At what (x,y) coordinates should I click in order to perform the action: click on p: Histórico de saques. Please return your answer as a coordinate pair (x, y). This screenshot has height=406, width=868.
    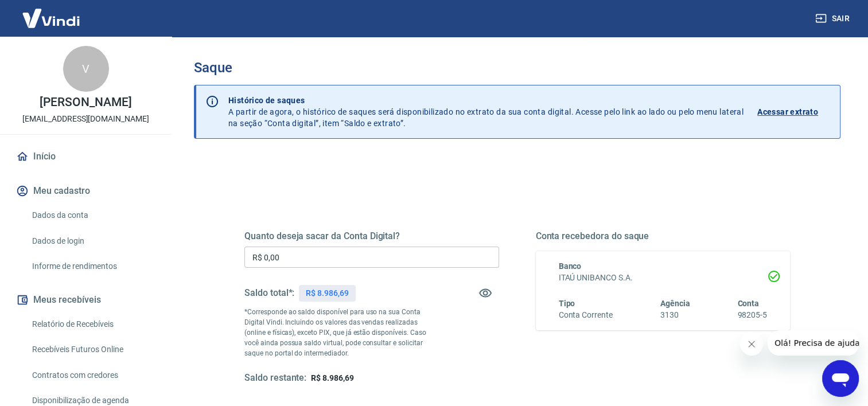
    Looking at the image, I should click on (486, 100).